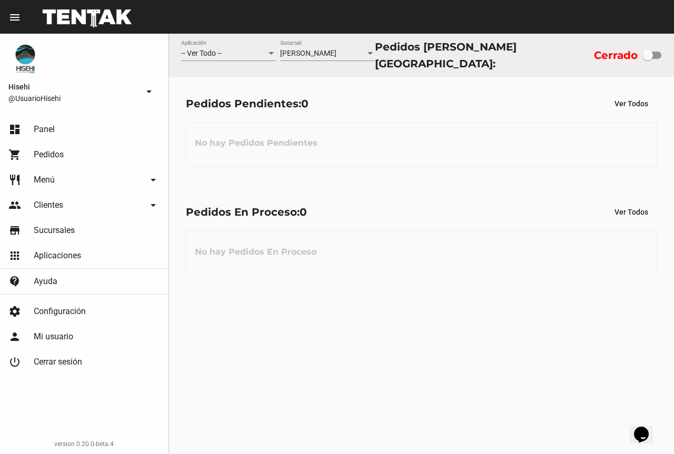 The image size is (674, 454). I want to click on span: Pedidos, so click(48, 155).